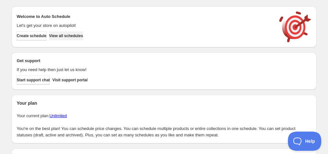  I want to click on span: View all schedules, so click(66, 36).